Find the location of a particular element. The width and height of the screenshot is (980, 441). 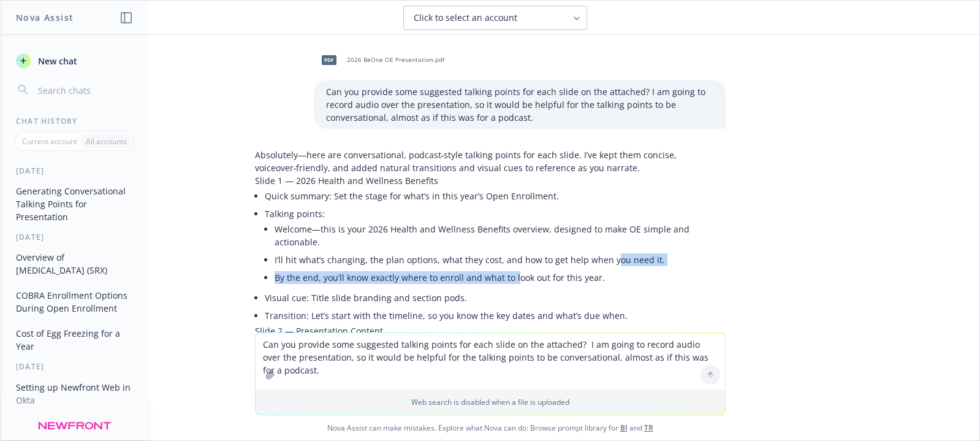

p: Slide 2 — Presentation Content is located at coordinates (490, 330).